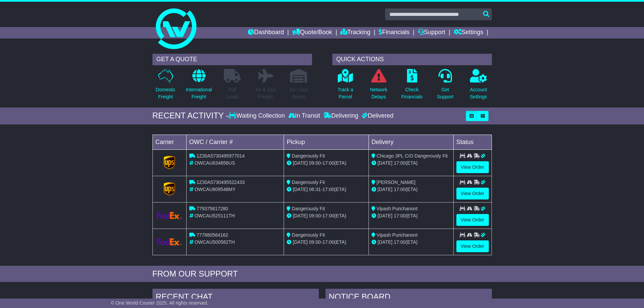 The height and width of the screenshot is (308, 644). Describe the element at coordinates (266, 33) in the screenshot. I see `a: Dashboard` at that location.